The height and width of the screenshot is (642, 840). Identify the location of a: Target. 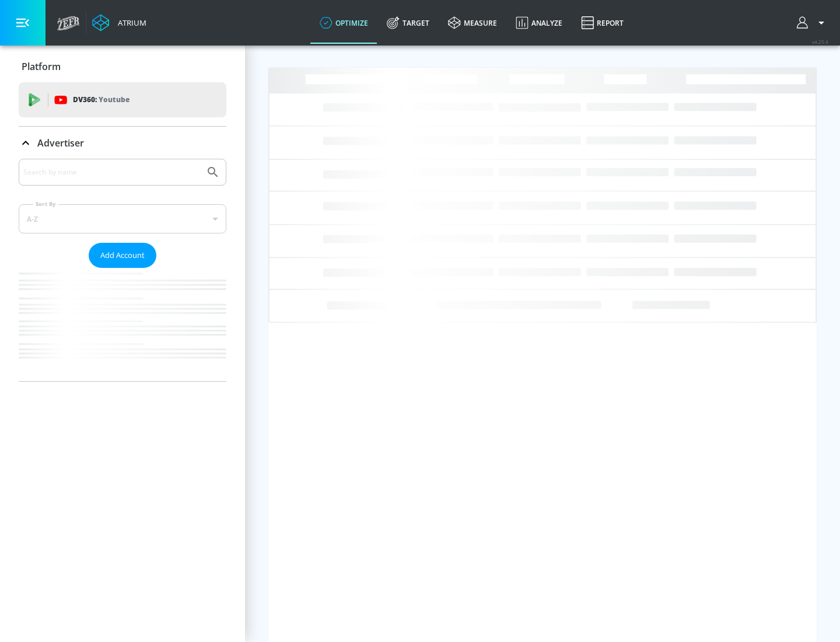
(408, 23).